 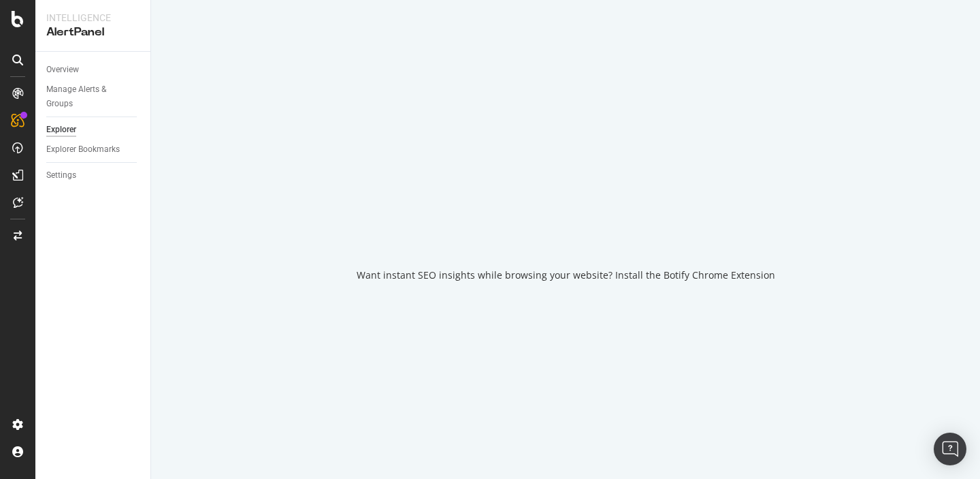 What do you see at coordinates (63, 69) in the screenshot?
I see `div: Overview` at bounding box center [63, 69].